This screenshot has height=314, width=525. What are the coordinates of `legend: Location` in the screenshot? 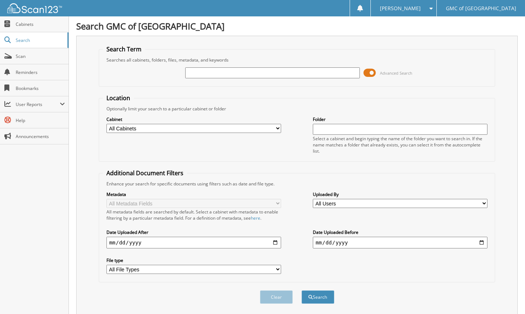 It's located at (118, 98).